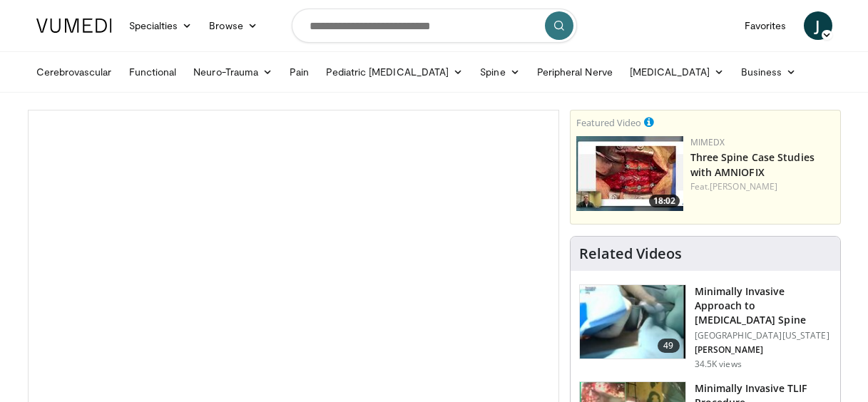  I want to click on small: Featured Video, so click(608, 122).